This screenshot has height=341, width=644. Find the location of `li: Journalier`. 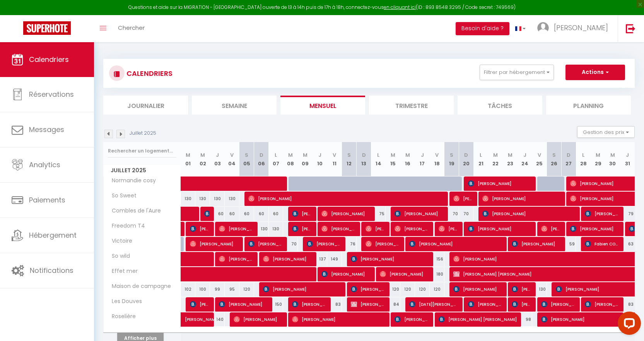

li: Journalier is located at coordinates (145, 105).